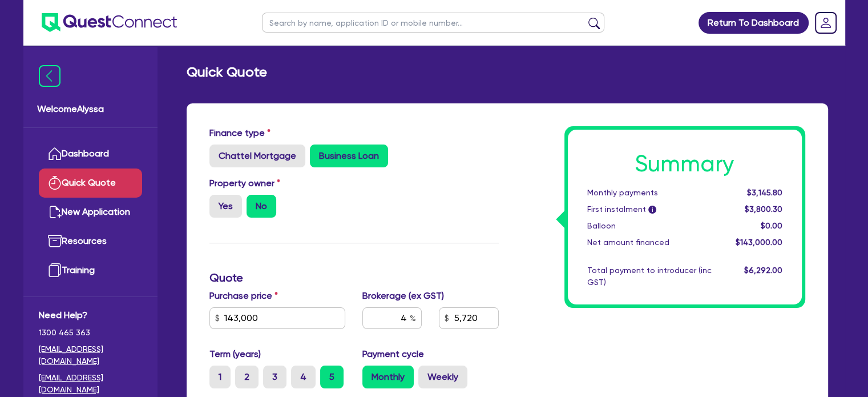 Image resolution: width=868 pixels, height=397 pixels. Describe the element at coordinates (650, 276) in the screenshot. I see `div: Total payment to introducer (inc GST)` at that location.